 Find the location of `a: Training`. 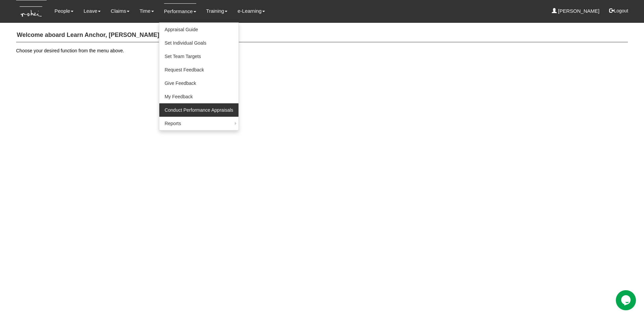

a: Training is located at coordinates (217, 11).